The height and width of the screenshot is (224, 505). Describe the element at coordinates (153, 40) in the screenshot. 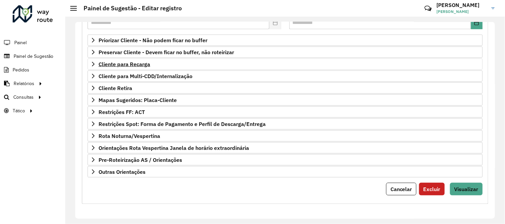

I see `span: Priorizar Cliente - Não podem ficar no buffer` at that location.